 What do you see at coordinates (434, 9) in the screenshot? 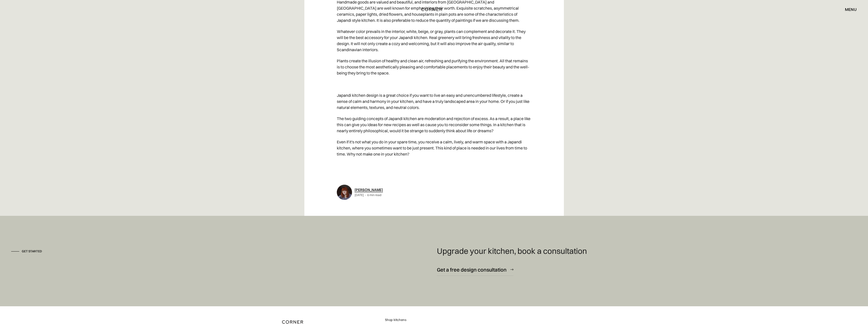
I see `a: home` at bounding box center [434, 9].